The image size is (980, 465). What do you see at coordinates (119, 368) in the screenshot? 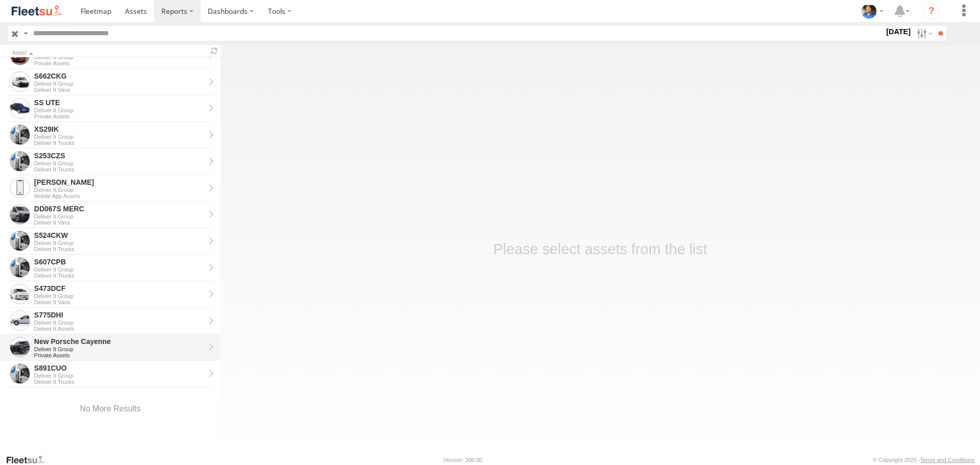
I see `div: S891CUO - View Asset History` at bounding box center [119, 368].